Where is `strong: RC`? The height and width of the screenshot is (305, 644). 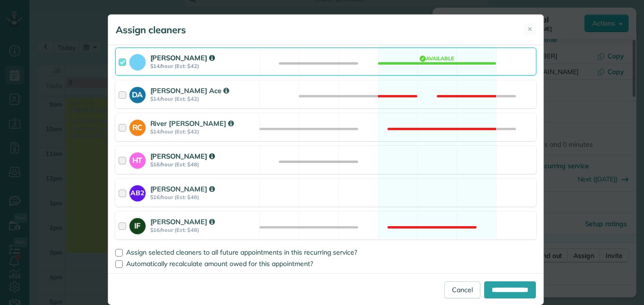 strong: RC is located at coordinates (138, 126).